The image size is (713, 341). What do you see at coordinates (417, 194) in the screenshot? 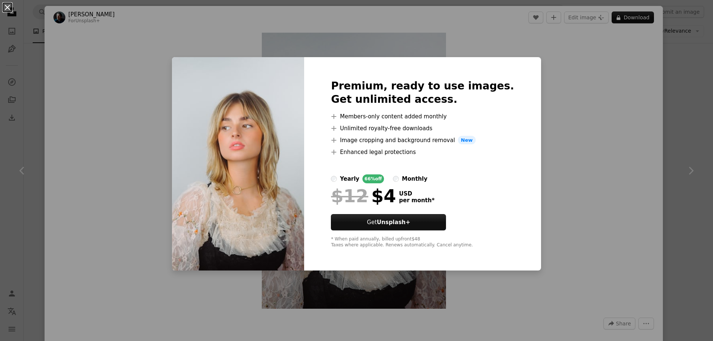
I see `span: USD` at bounding box center [417, 194].